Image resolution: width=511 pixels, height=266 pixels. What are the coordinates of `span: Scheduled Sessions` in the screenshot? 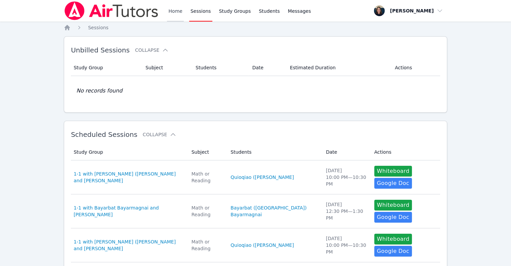 It's located at (104, 134).